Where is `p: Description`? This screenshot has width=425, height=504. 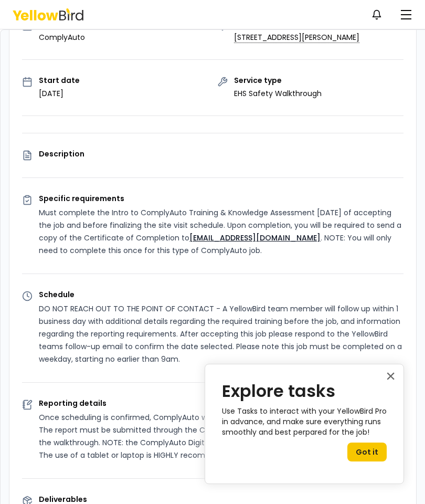
p: Description is located at coordinates (221, 153).